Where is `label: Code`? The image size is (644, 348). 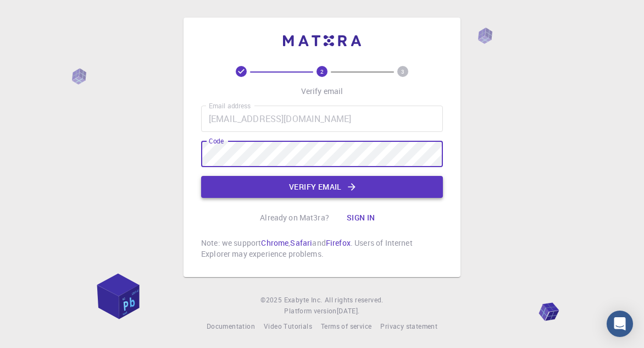 label: Code is located at coordinates (216, 141).